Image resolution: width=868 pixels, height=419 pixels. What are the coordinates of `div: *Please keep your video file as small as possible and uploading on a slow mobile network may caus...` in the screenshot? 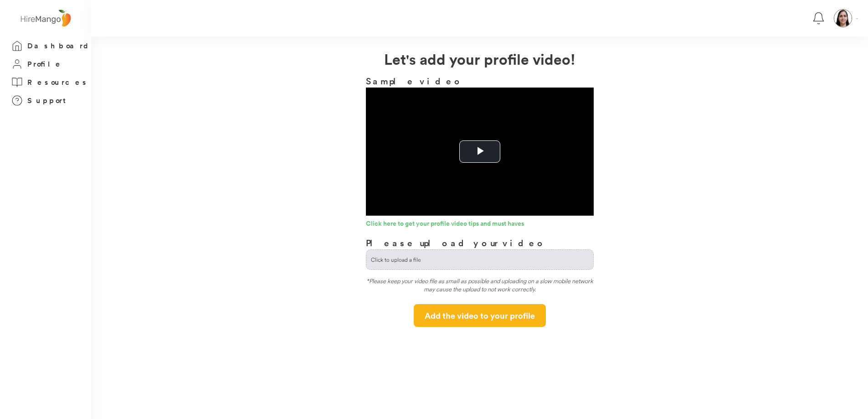 It's located at (479, 286).